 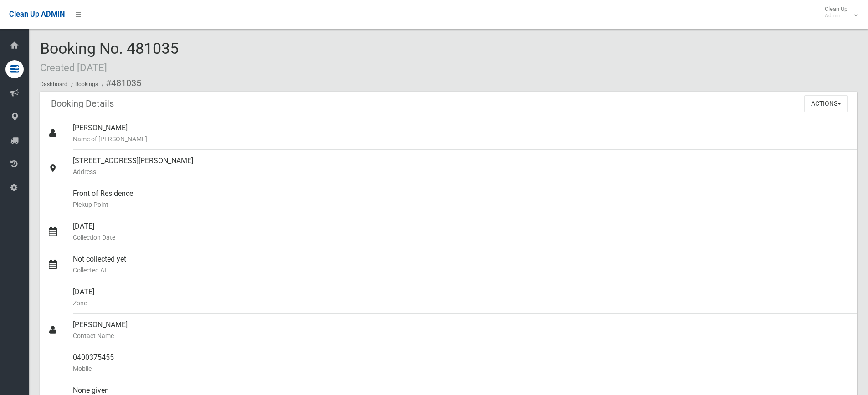 I want to click on a: Bookings, so click(x=86, y=84).